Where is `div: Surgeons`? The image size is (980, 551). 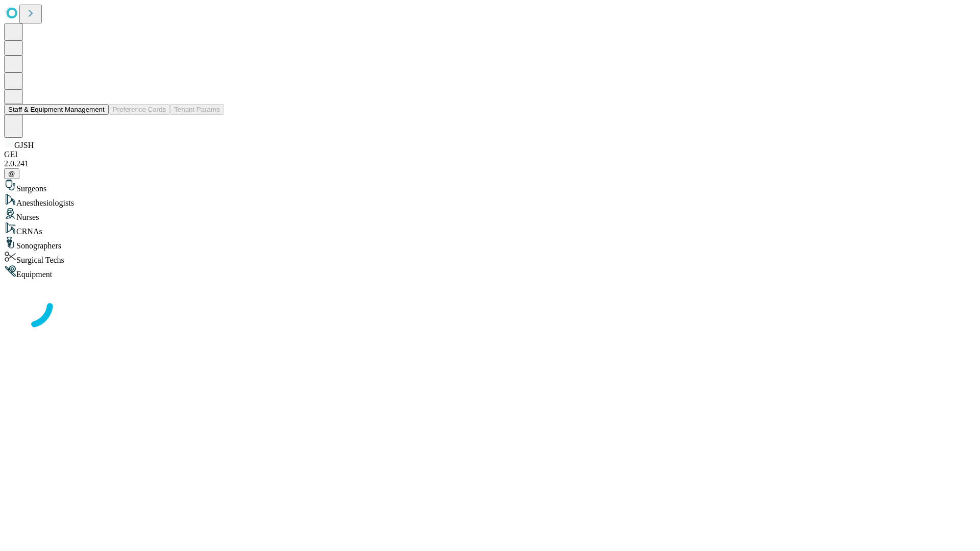
div: Surgeons is located at coordinates (490, 186).